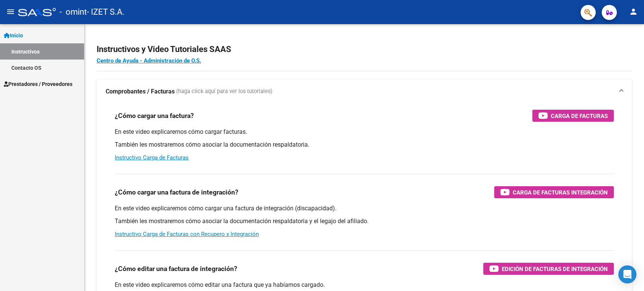 This screenshot has width=644, height=291. Describe the element at coordinates (364, 221) in the screenshot. I see `p: También les mostraremos cómo asociar la documentación respaldatoria y el legajo del afiliado.` at that location.